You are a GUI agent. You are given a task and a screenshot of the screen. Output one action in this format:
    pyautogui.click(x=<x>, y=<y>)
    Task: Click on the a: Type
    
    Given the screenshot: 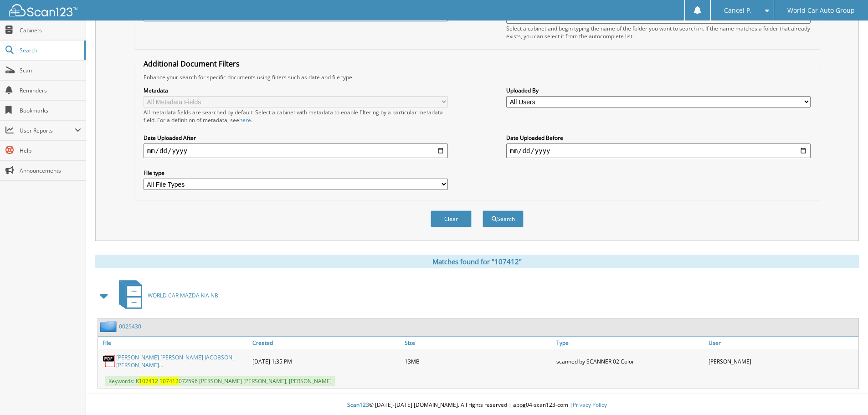 What is the action you would take?
    pyautogui.click(x=630, y=343)
    